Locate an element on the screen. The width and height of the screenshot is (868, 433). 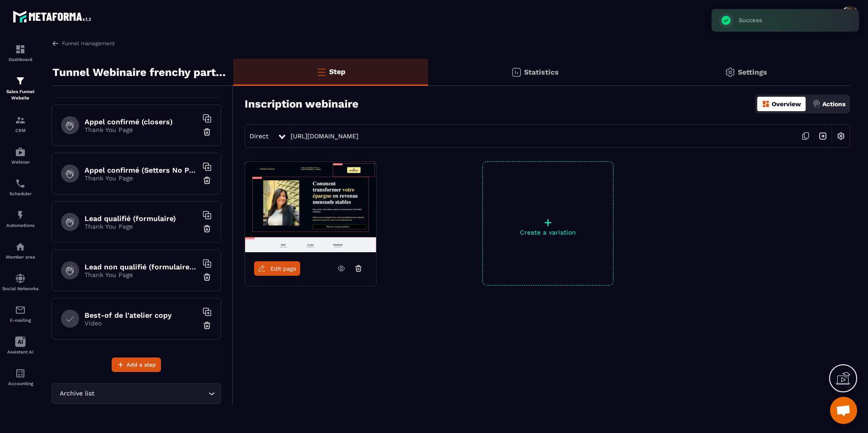
a: automationsautomationsWebinar is located at coordinates (21, 155).